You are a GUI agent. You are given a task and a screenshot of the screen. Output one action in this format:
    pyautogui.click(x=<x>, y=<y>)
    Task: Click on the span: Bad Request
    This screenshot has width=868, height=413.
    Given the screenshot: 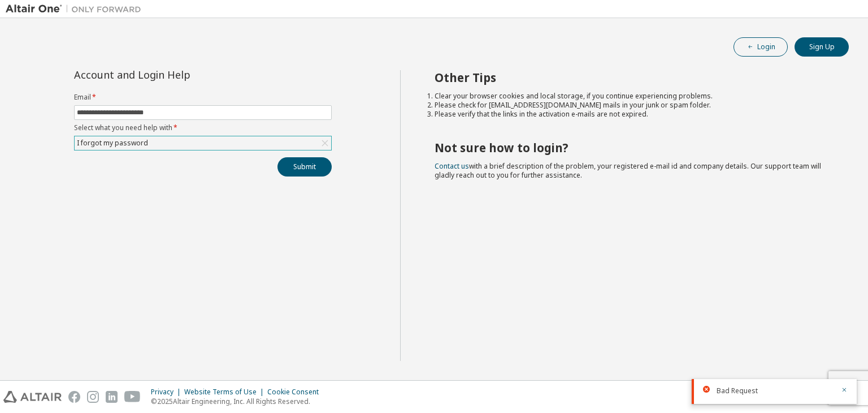 What is the action you would take?
    pyautogui.click(x=737, y=391)
    